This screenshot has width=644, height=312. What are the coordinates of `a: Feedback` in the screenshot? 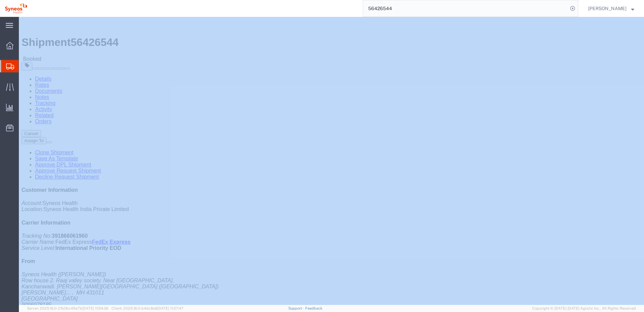 It's located at (313, 308).